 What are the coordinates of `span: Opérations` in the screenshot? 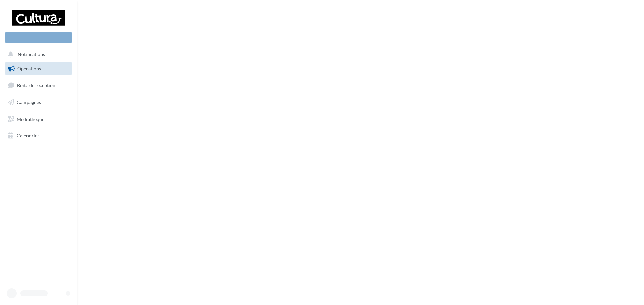 It's located at (29, 68).